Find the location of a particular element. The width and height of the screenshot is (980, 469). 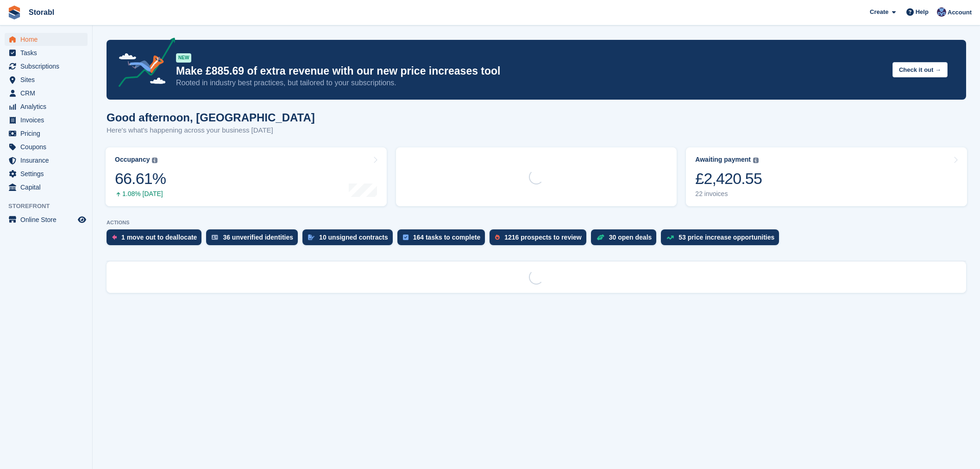

span: Online Store is located at coordinates (48, 219).